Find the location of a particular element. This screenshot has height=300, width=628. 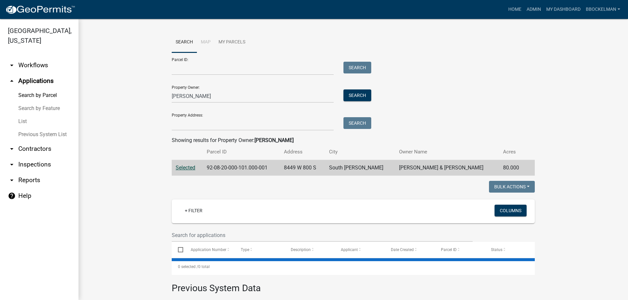

span: Type is located at coordinates (245, 250).